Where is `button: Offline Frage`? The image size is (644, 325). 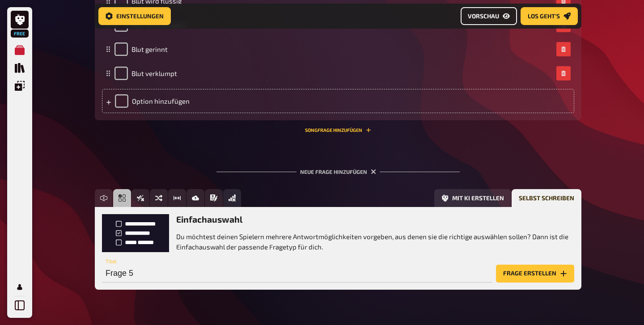
button: Offline Frage is located at coordinates (232, 198).